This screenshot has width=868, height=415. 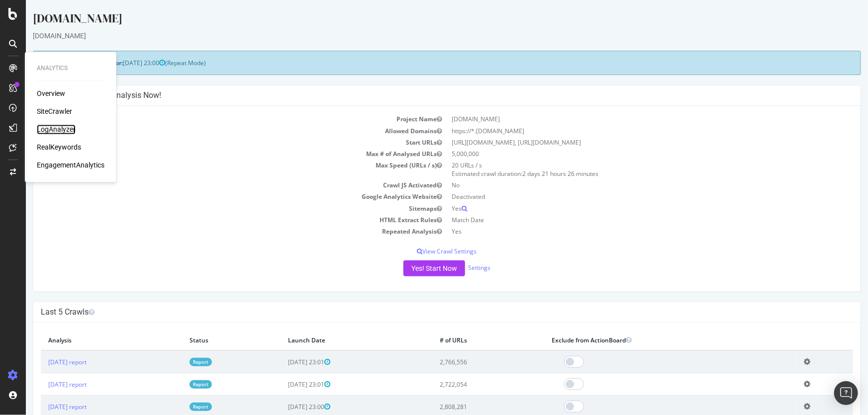 What do you see at coordinates (421, 95) in the screenshot?
I see `h4: Configure your New Analysis Now!` at bounding box center [421, 95].